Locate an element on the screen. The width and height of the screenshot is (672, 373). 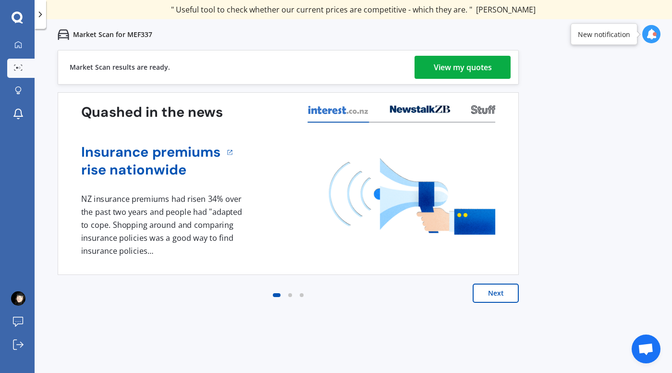
a: Open chat is located at coordinates (646, 349).